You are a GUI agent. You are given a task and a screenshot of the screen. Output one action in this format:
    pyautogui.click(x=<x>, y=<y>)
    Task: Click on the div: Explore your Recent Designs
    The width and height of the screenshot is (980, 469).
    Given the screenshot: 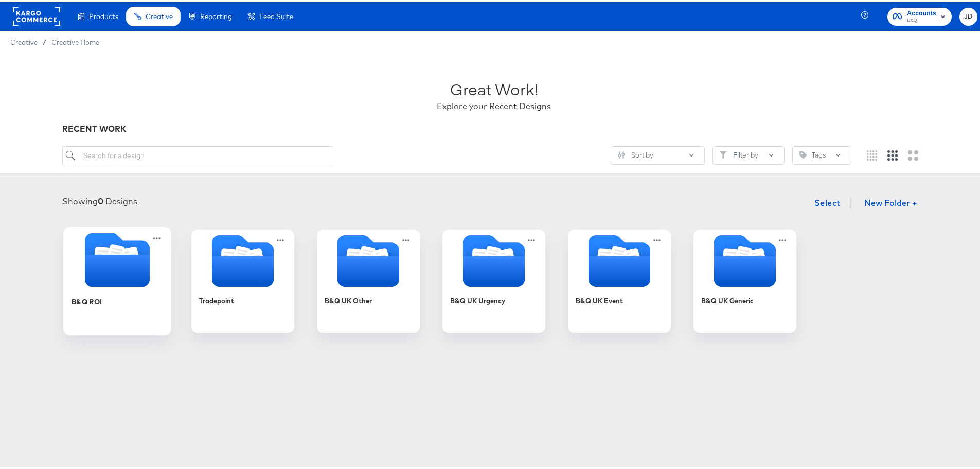 What is the action you would take?
    pyautogui.click(x=493, y=104)
    